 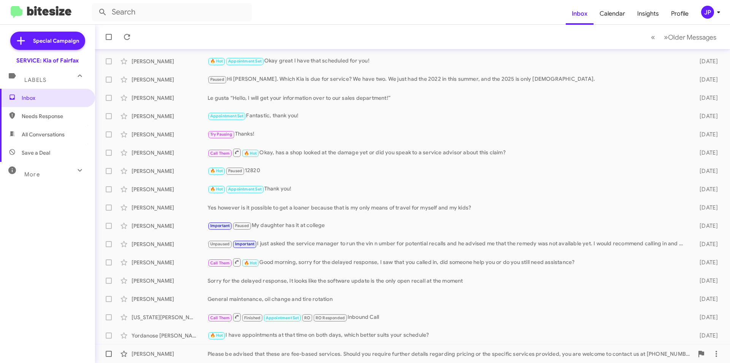 What do you see at coordinates (448, 262) in the screenshot?
I see `div: Good morning, sorry for the delayed response, I saw that you called in, did someone help you or d...` at bounding box center [448, 262].